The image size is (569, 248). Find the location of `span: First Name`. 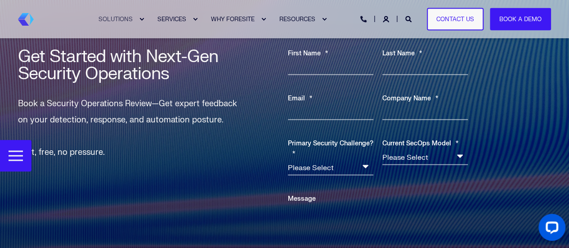

span: First Name is located at coordinates (304, 53).